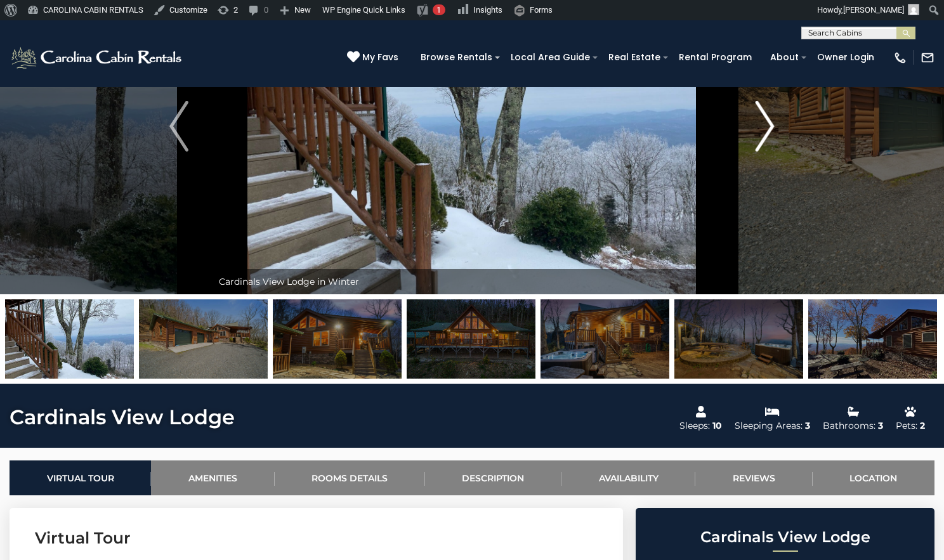  Describe the element at coordinates (337, 339) in the screenshot. I see `img: 168440701` at that location.